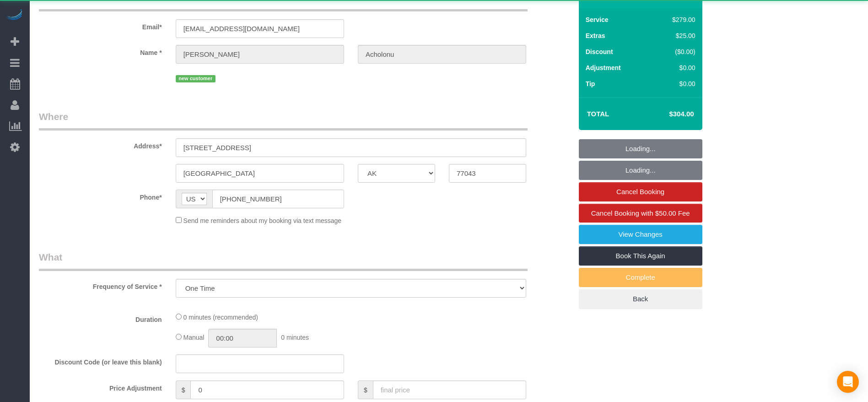  I want to click on label: Email*, so click(100, 25).